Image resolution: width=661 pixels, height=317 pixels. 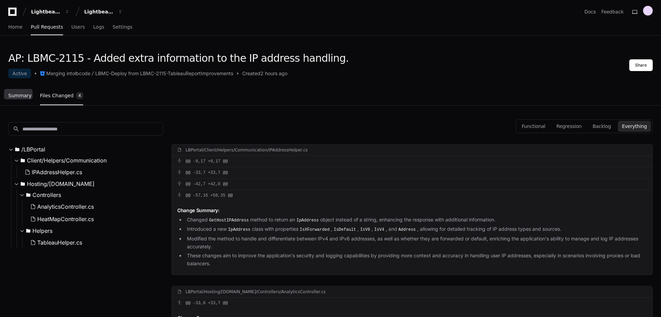 I want to click on button: Functional, so click(x=533, y=126).